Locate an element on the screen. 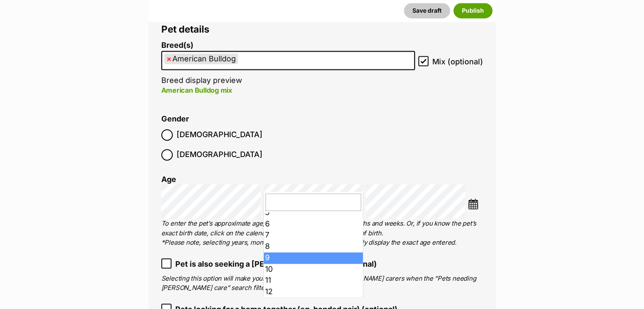  li: 11 is located at coordinates (313, 280).